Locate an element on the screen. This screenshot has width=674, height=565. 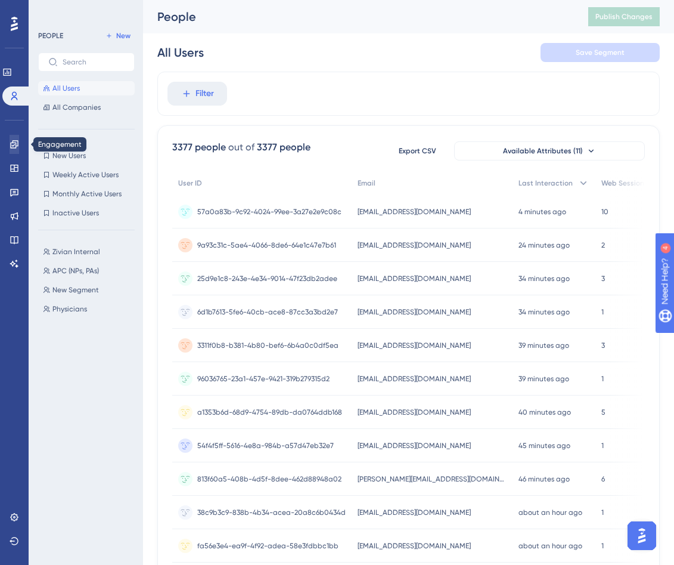
span: All Users is located at coordinates (66, 88).